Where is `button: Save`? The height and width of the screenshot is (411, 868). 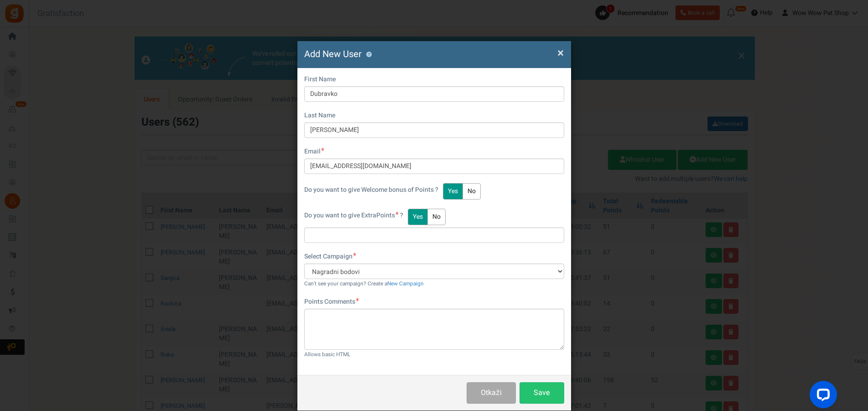 button: Save is located at coordinates (542, 393).